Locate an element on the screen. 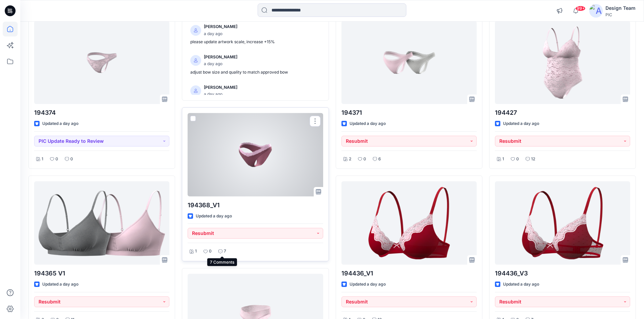 The image size is (644, 319). p: 2 is located at coordinates (350, 159).